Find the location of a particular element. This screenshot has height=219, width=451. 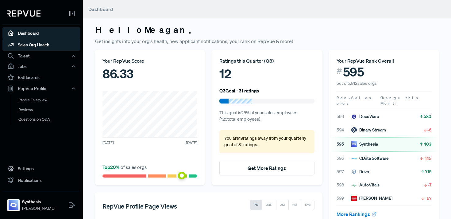

img: AutoVitals is located at coordinates (354, 185).